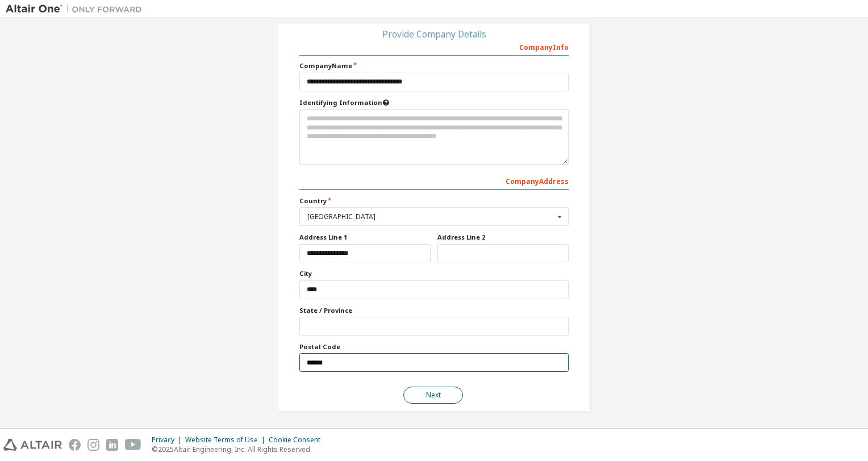 This screenshot has height=461, width=868. What do you see at coordinates (434, 47) in the screenshot?
I see `div: Company Info` at bounding box center [434, 47].